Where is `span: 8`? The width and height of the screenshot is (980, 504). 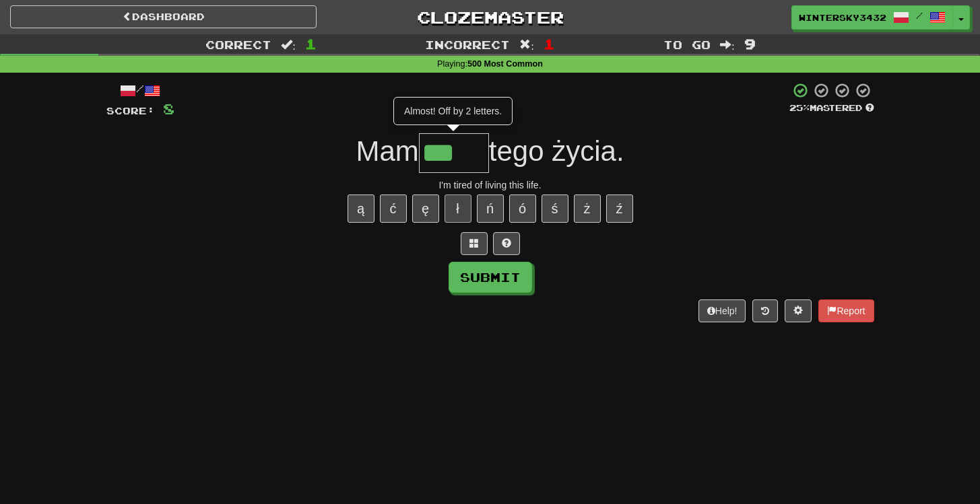 span: 8 is located at coordinates (168, 108).